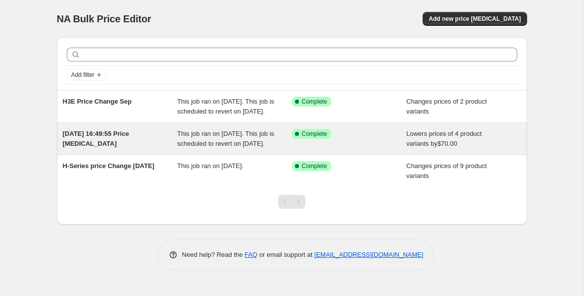 The width and height of the screenshot is (584, 296). Describe the element at coordinates (447, 143) in the screenshot. I see `span: $70.00` at that location.